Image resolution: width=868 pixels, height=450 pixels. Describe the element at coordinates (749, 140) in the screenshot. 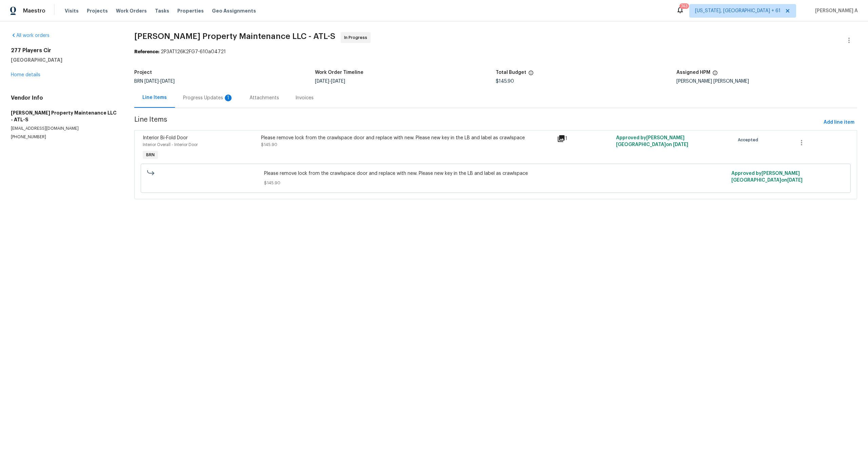

I see `span: Accepted` at that location.